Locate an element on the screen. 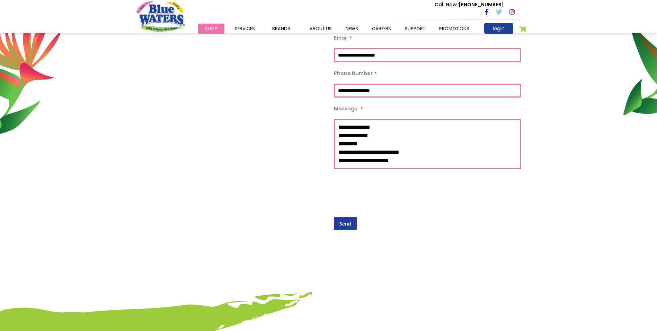  a: careers is located at coordinates (381, 28).